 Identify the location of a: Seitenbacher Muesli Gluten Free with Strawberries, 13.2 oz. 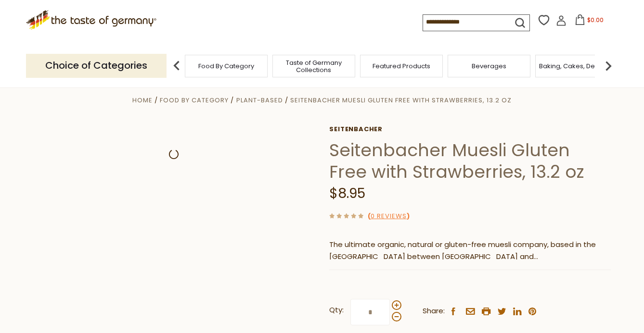
(401, 100).